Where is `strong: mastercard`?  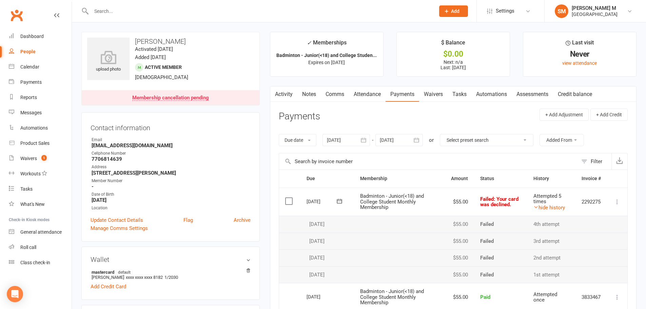 strong: mastercard is located at coordinates (169, 272).